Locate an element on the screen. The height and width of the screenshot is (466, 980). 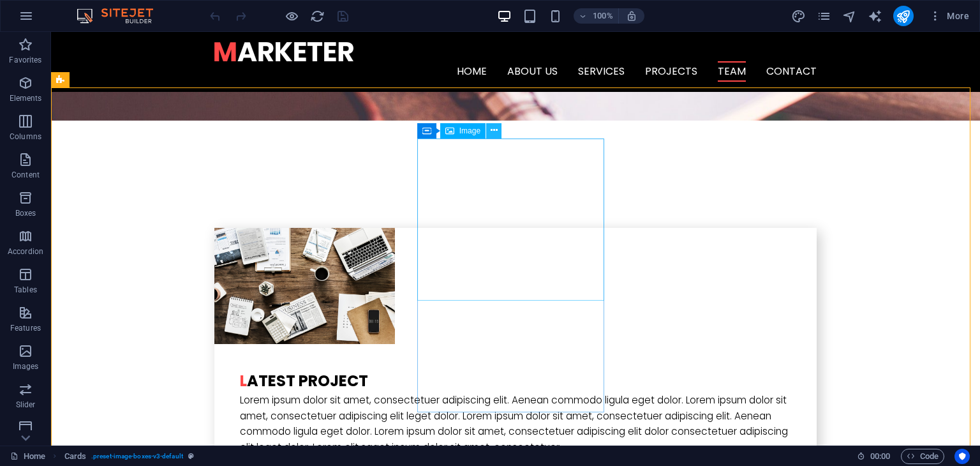
a: Click to cancel selection. Double-click to open Pages is located at coordinates (27, 457).